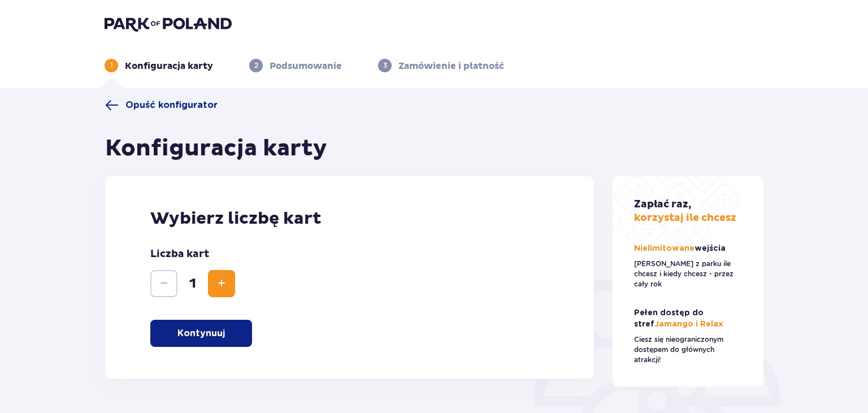  Describe the element at coordinates (685, 211) in the screenshot. I see `p: korzystaj ile chcesz` at that location.